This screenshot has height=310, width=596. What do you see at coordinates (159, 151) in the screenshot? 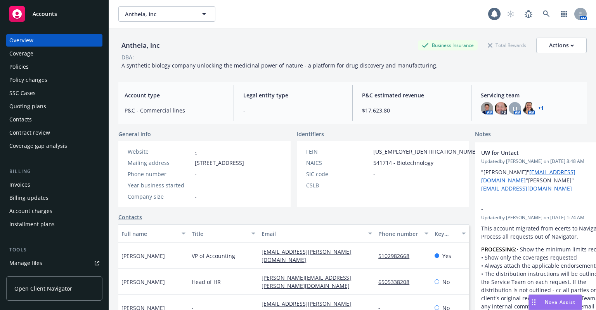
I see `div: Website` at bounding box center [159, 151].